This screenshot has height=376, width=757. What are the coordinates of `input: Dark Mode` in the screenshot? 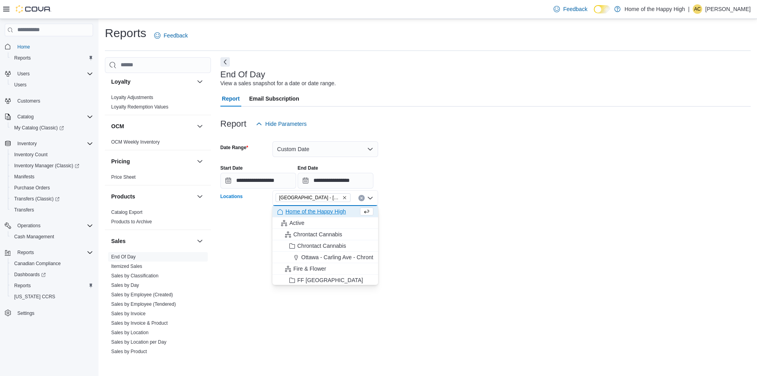 It's located at (602, 9).